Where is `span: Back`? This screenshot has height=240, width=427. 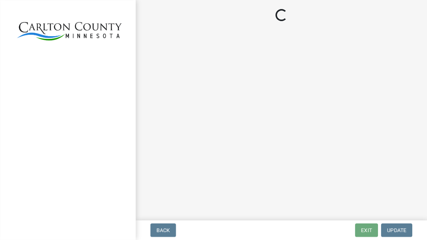 span: Back is located at coordinates (163, 230).